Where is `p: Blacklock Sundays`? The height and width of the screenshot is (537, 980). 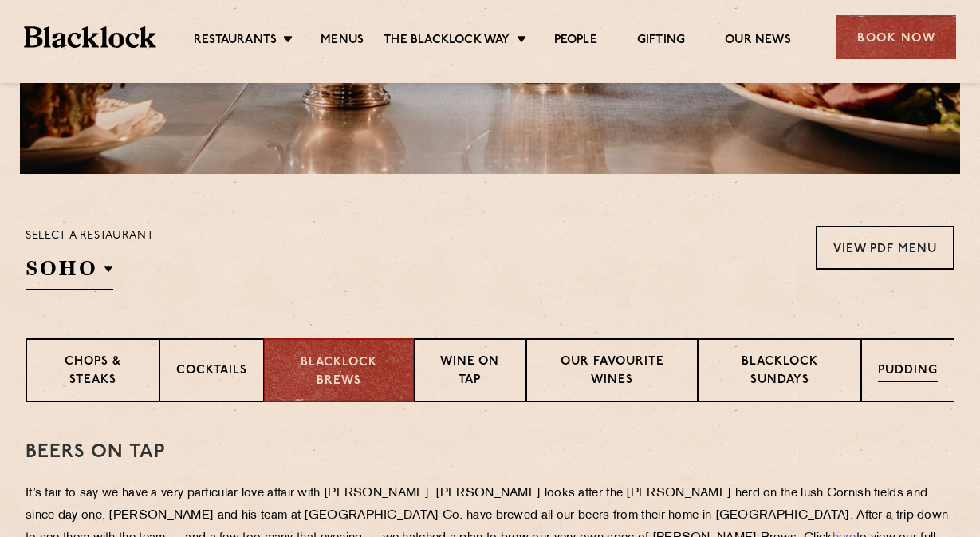 p: Blacklock Sundays is located at coordinates (779, 372).